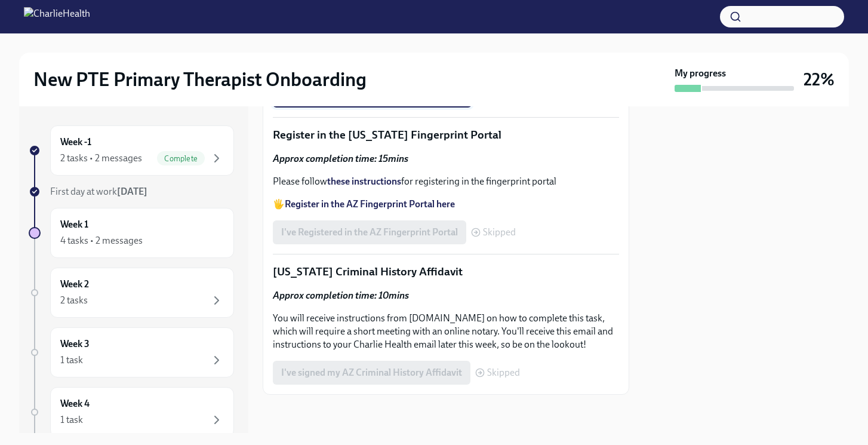 This screenshot has width=868, height=445. Describe the element at coordinates (57, 17) in the screenshot. I see `img: CharlieHealth` at that location.